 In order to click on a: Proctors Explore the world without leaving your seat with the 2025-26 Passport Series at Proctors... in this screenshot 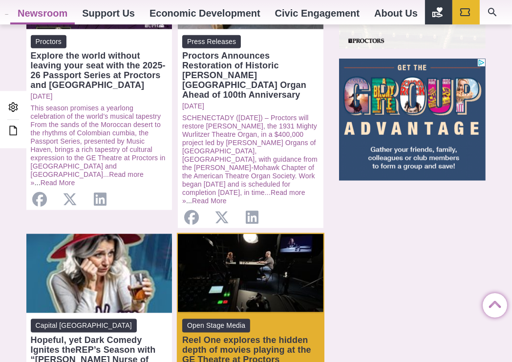, I will do `click(99, 62)`.